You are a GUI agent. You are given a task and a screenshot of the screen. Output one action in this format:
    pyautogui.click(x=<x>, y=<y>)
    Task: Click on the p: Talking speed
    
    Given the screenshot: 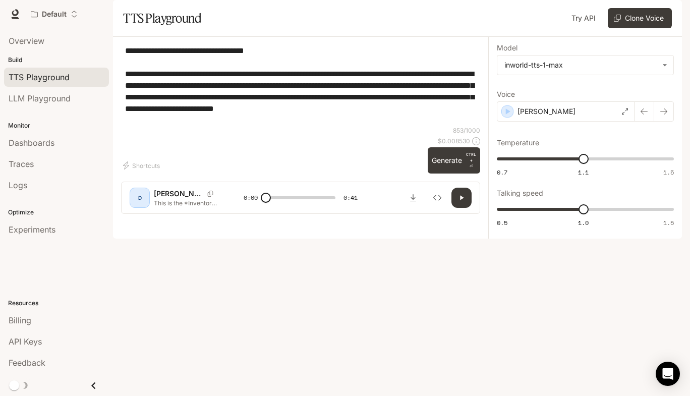 What is the action you would take?
    pyautogui.click(x=520, y=193)
    